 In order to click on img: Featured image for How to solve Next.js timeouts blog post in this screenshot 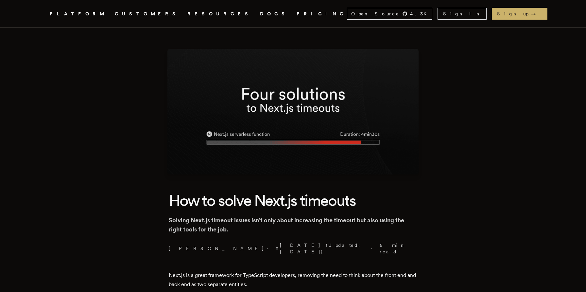, I will do `click(293, 112)`.